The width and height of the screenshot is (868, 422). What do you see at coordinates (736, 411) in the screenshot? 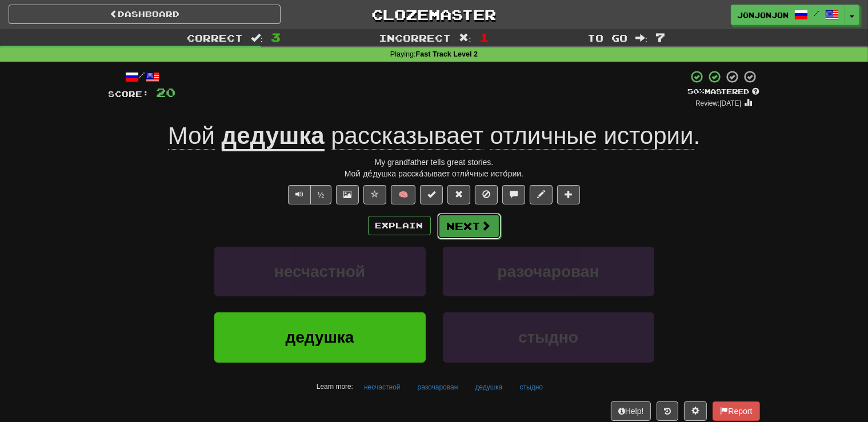
I see `button: Report` at bounding box center [736, 411].